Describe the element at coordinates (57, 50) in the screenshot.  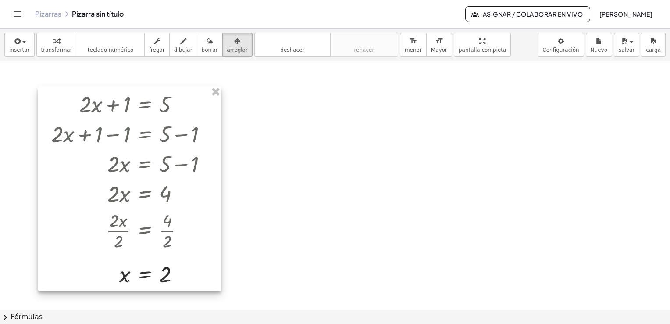
I see `span: transformar` at that location.